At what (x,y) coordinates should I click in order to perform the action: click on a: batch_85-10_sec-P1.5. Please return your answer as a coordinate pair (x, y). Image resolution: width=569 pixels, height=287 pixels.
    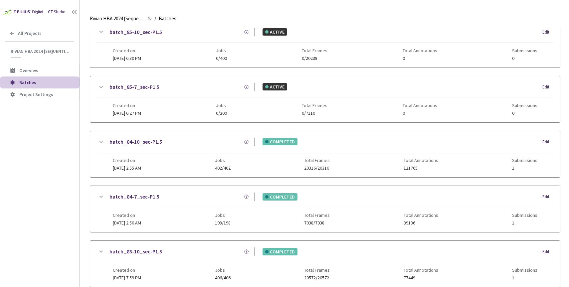
    Looking at the image, I should click on (136, 32).